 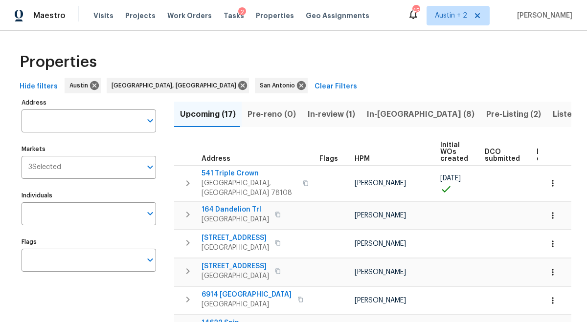 What do you see at coordinates (45, 167) in the screenshot?
I see `span: 3 Selected` at bounding box center [45, 167].